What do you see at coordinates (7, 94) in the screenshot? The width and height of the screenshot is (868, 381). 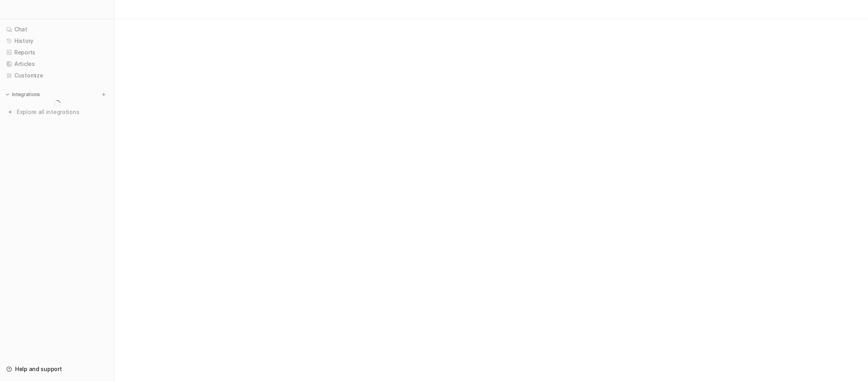 I see `img: expand menu` at bounding box center [7, 94].